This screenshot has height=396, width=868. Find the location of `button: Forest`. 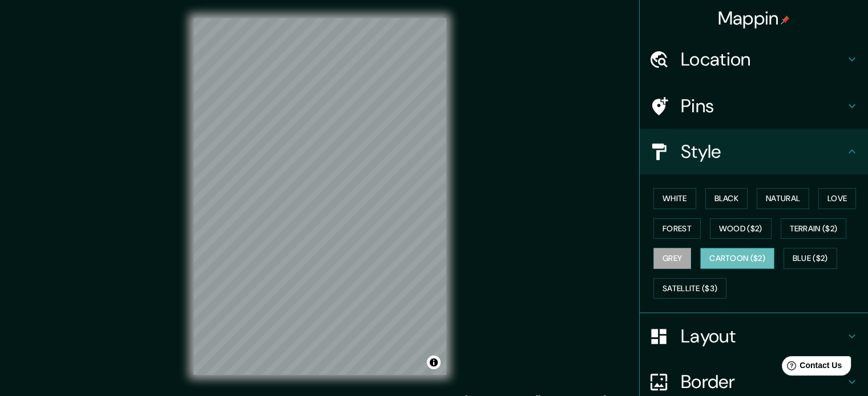

button: Forest is located at coordinates (677, 229).